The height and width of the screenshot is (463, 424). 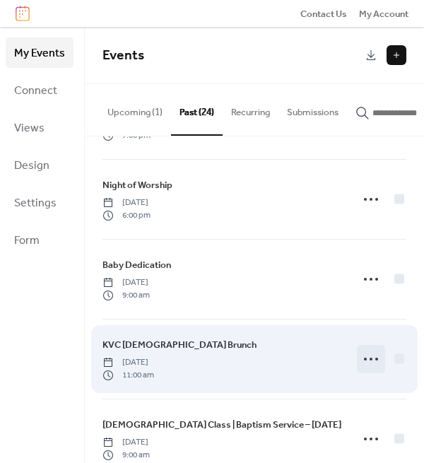 What do you see at coordinates (384, 14) in the screenshot?
I see `span: My Account` at bounding box center [384, 14].